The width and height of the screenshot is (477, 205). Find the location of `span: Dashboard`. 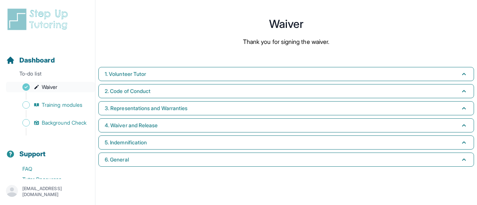

span: Dashboard is located at coordinates (37, 60).